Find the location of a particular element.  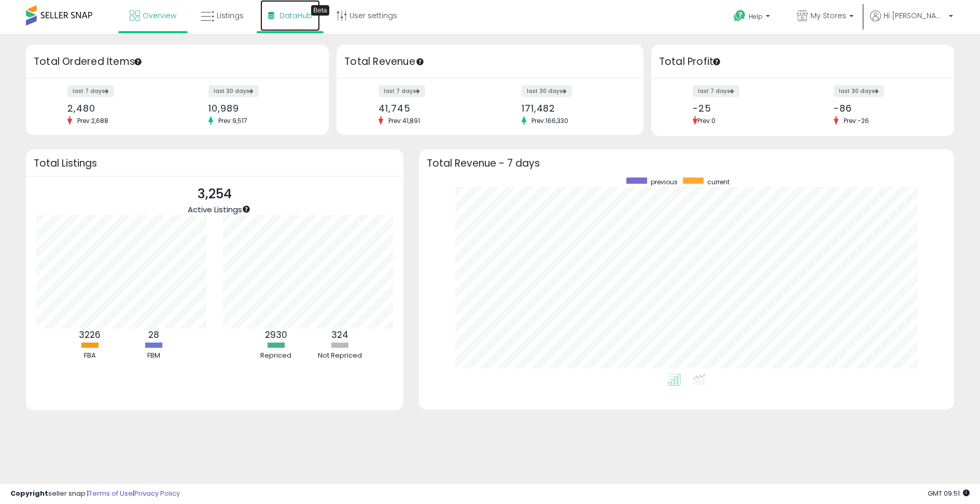

div: -25 is located at coordinates (744, 108).